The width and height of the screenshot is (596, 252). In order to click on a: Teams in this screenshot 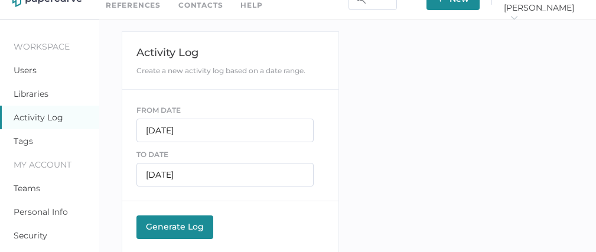, I will do `click(27, 188)`.